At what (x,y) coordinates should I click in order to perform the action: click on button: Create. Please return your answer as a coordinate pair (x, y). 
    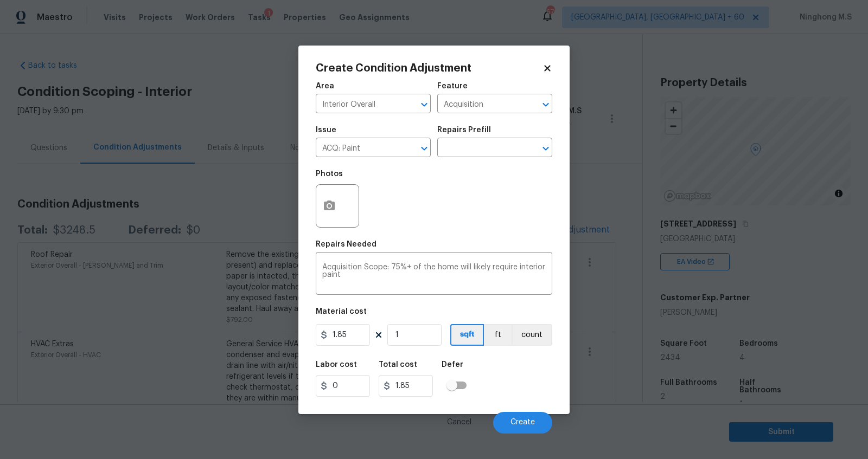
    Looking at the image, I should click on (523, 423).